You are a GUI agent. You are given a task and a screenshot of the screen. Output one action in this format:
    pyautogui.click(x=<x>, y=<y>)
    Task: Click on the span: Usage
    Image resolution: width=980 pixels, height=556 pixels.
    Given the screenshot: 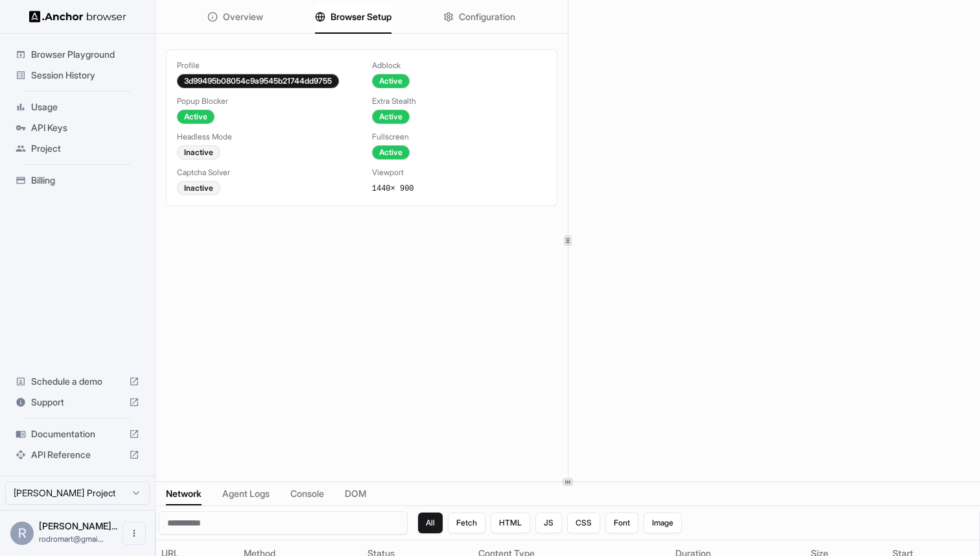 What is the action you would take?
    pyautogui.click(x=85, y=107)
    